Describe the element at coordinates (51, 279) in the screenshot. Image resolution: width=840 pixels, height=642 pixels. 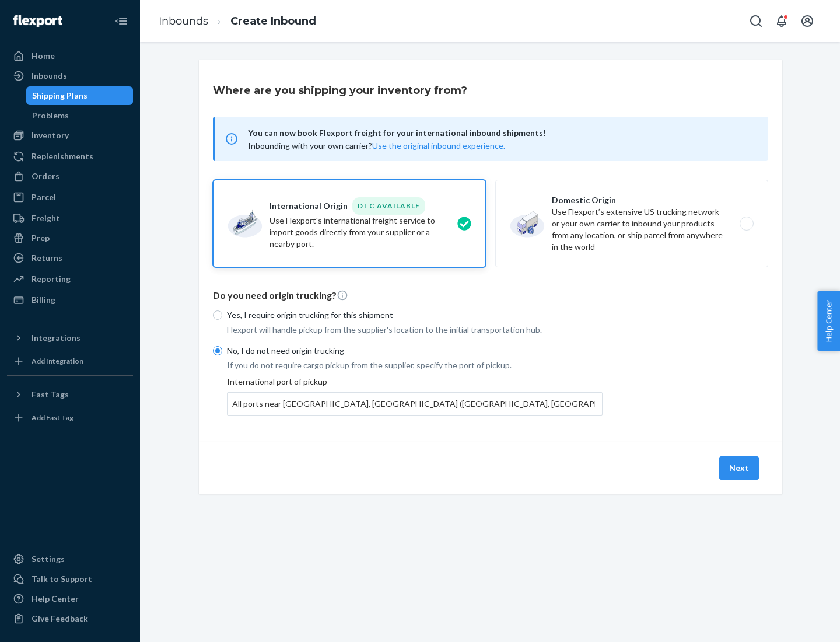
I see `div: Reporting` at that location.